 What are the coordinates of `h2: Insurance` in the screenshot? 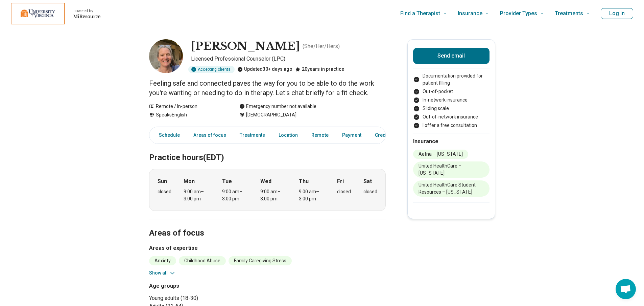 It's located at (451, 141).